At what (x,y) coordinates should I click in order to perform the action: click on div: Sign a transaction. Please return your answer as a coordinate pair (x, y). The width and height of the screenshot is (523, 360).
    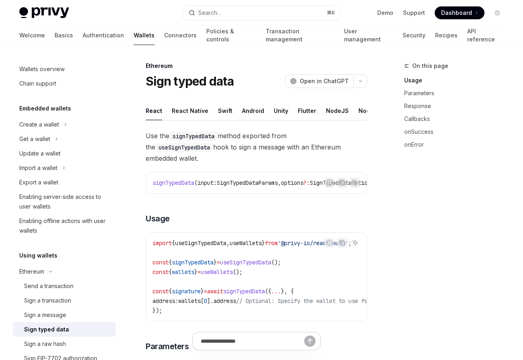
    Looking at the image, I should click on (47, 300).